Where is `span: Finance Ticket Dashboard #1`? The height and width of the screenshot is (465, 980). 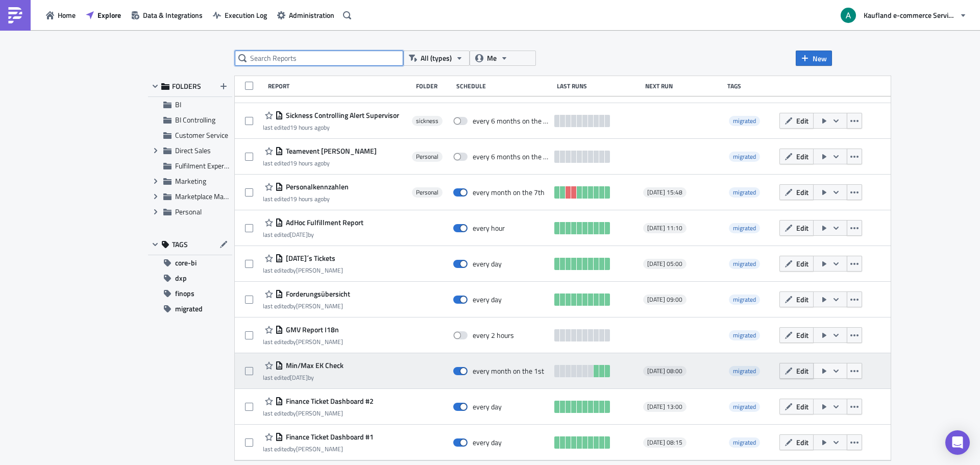 span: Finance Ticket Dashboard #1 is located at coordinates (328, 437).